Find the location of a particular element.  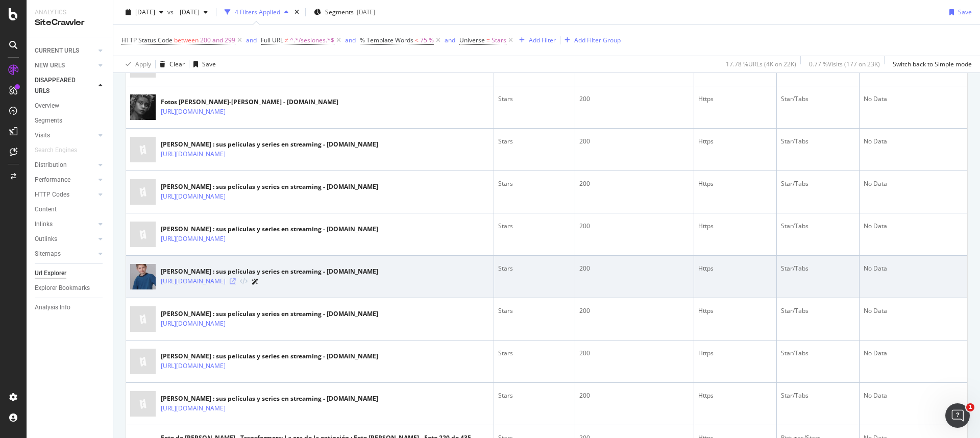

a: Inlinks is located at coordinates (65, 224).